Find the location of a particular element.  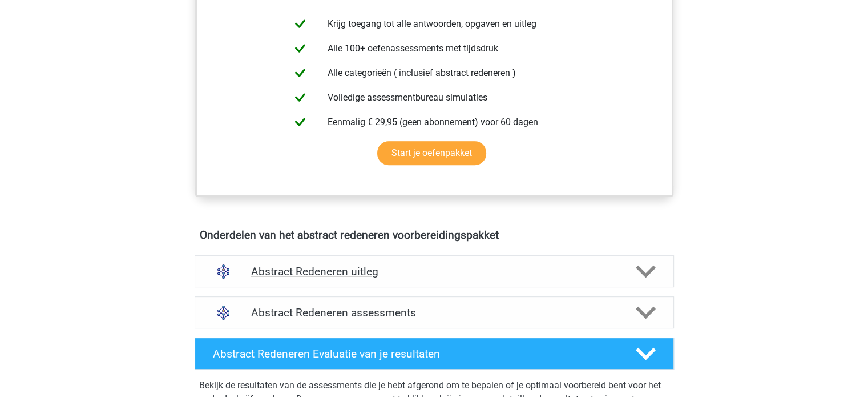

a: Start je oefenpakket is located at coordinates (431, 153).